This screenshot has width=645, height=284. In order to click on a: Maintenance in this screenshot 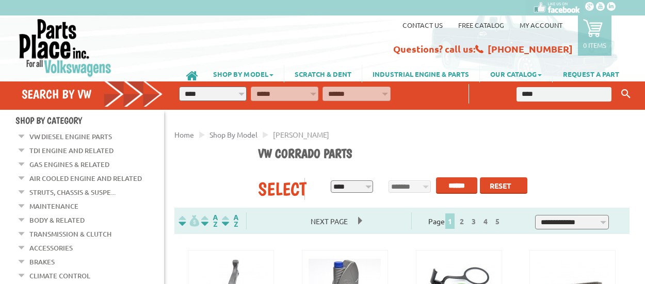, I will do `click(54, 206)`.